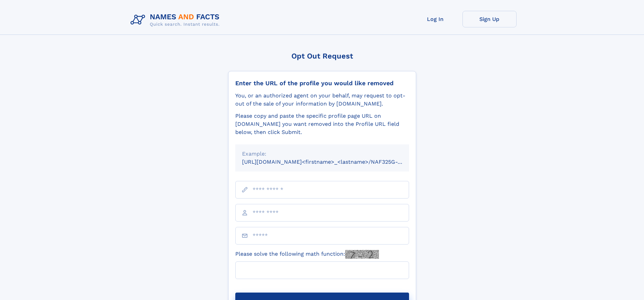  Describe the element at coordinates (307, 255) in the screenshot. I see `label: Please solve the following math function:` at that location.